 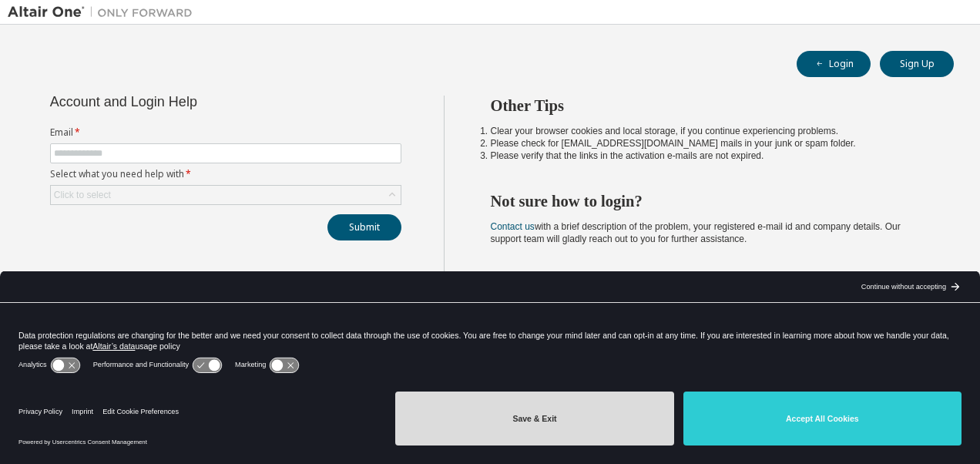 I want to click on h2: Not sure how to login?, so click(x=709, y=201).